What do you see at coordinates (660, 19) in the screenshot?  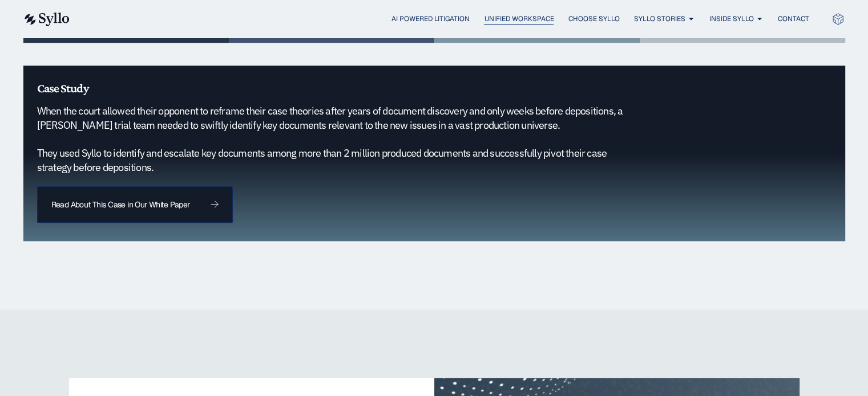 I see `span: Syllo Stories` at bounding box center [660, 19].